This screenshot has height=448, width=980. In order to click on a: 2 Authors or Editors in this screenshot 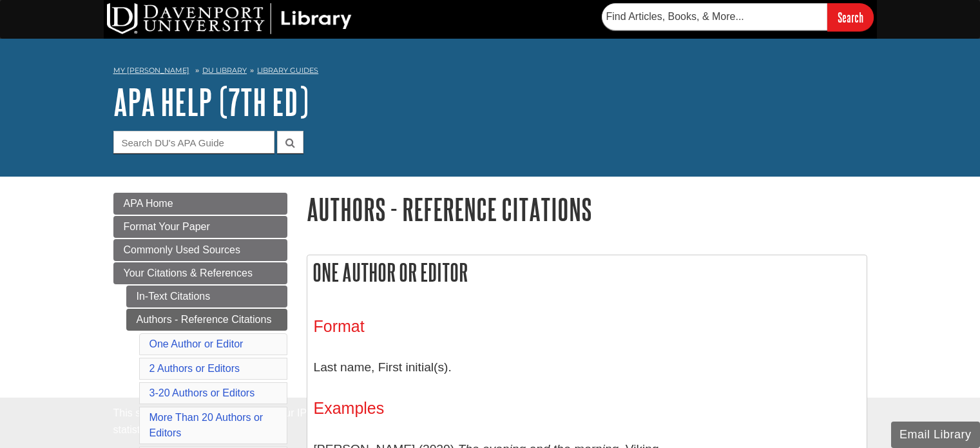, I will do `click(195, 368)`.